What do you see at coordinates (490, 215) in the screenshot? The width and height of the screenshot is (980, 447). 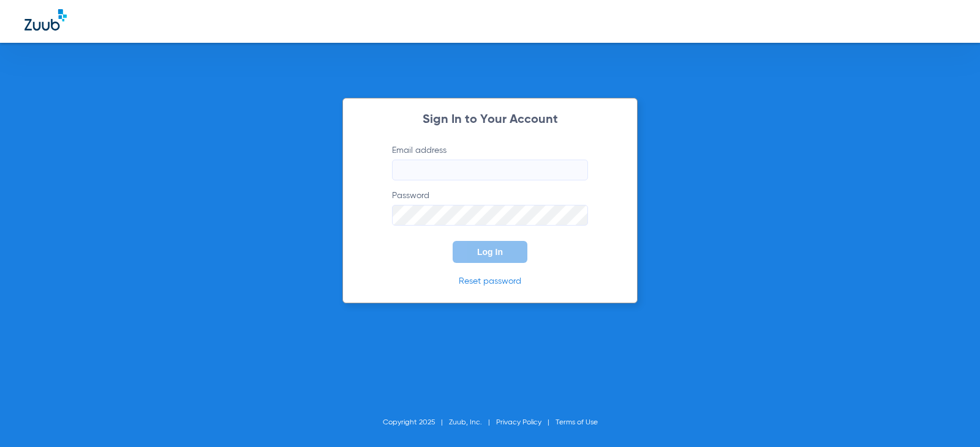 I see `input: Password` at bounding box center [490, 215].